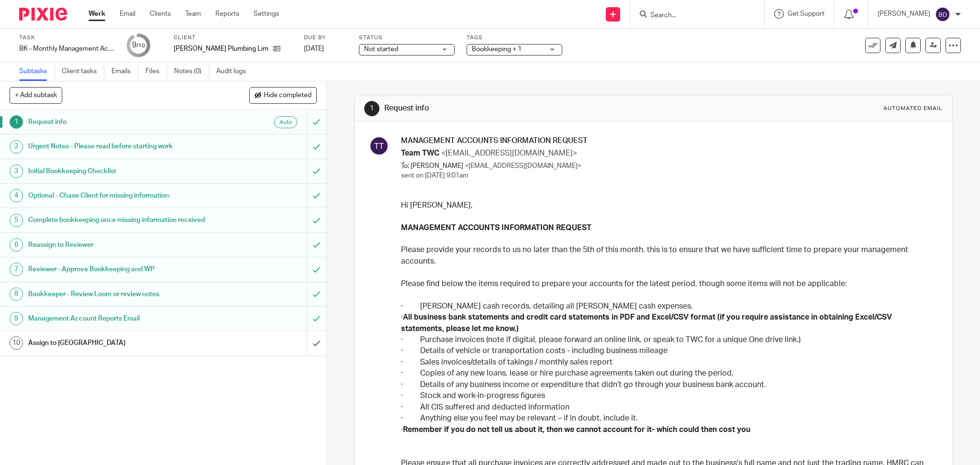 This screenshot has height=465, width=980. Describe the element at coordinates (266, 14) in the screenshot. I see `a: Settings` at that location.